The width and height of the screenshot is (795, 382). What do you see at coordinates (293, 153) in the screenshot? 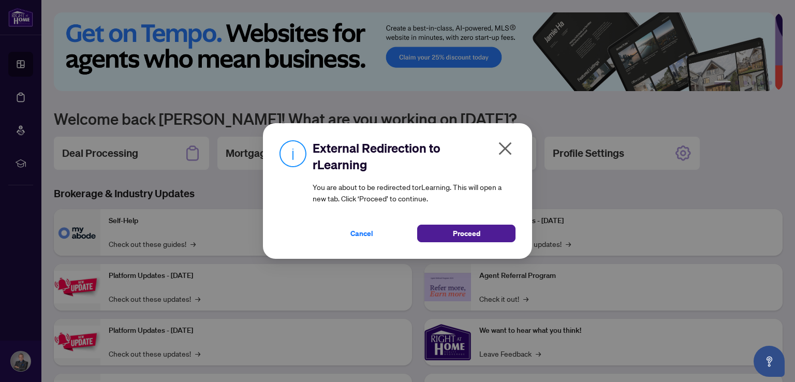
I see `img: Info Icon` at bounding box center [293, 153].